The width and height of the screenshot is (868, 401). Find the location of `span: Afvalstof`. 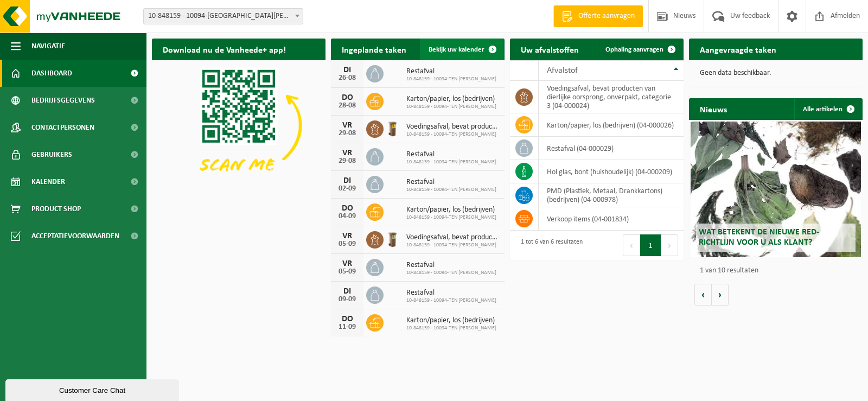

span: Afvalstof is located at coordinates (562, 71).